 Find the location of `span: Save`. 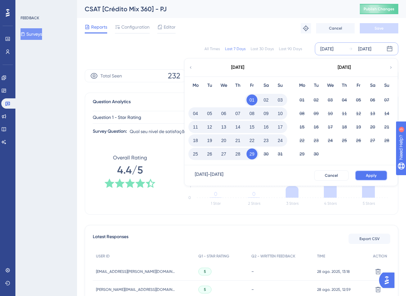

span: Save is located at coordinates (379, 28).